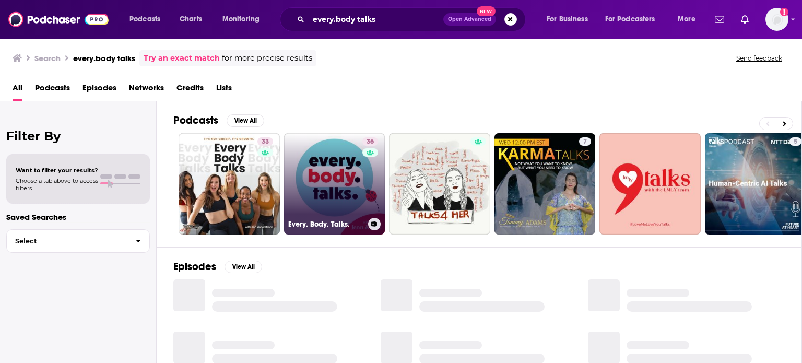  Describe the element at coordinates (265, 142) in the screenshot. I see `span: 33` at that location.